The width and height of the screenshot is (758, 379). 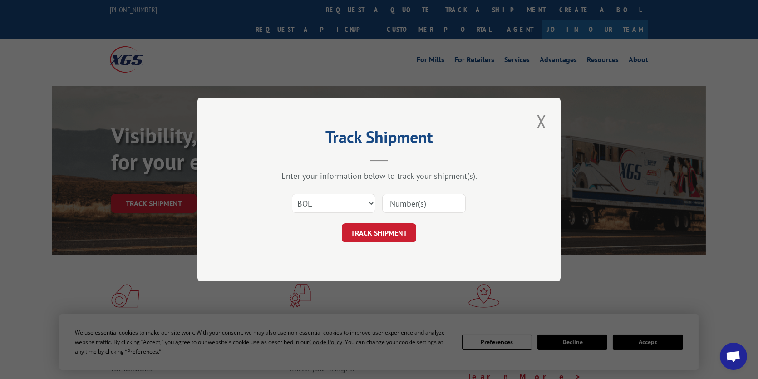 What do you see at coordinates (424, 203) in the screenshot?
I see `input: Number(s)` at bounding box center [424, 203].